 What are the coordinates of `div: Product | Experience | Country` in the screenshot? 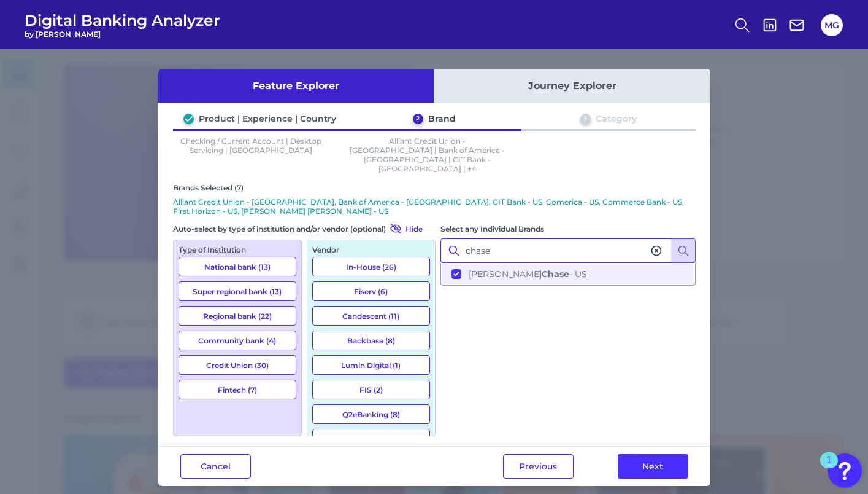 It's located at (268, 119).